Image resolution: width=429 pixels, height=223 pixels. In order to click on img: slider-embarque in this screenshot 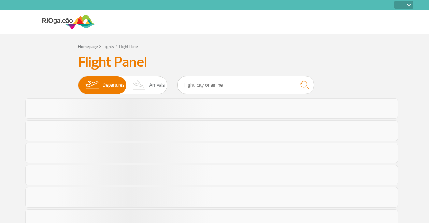, I will do `click(92, 85)`.